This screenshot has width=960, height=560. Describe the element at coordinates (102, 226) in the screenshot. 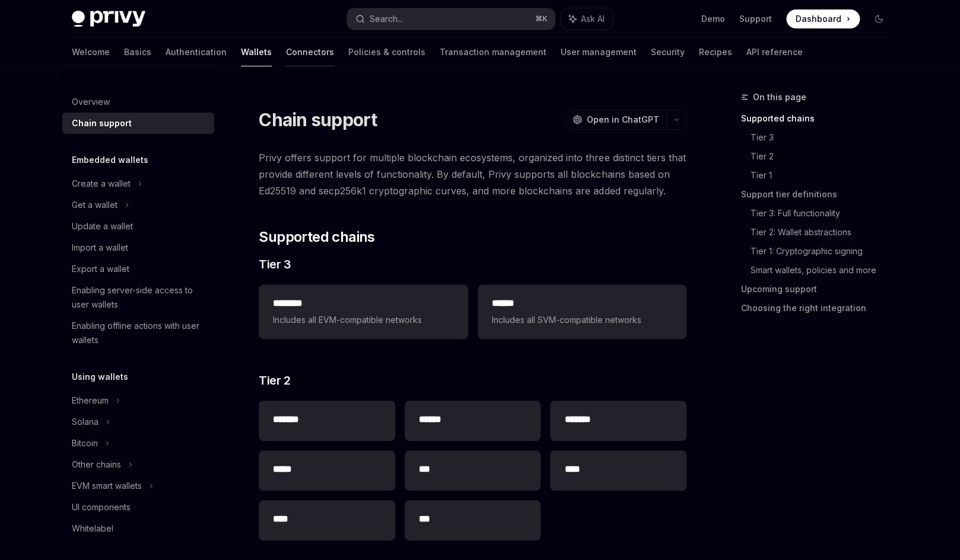

I see `div: Update a wallet` at that location.